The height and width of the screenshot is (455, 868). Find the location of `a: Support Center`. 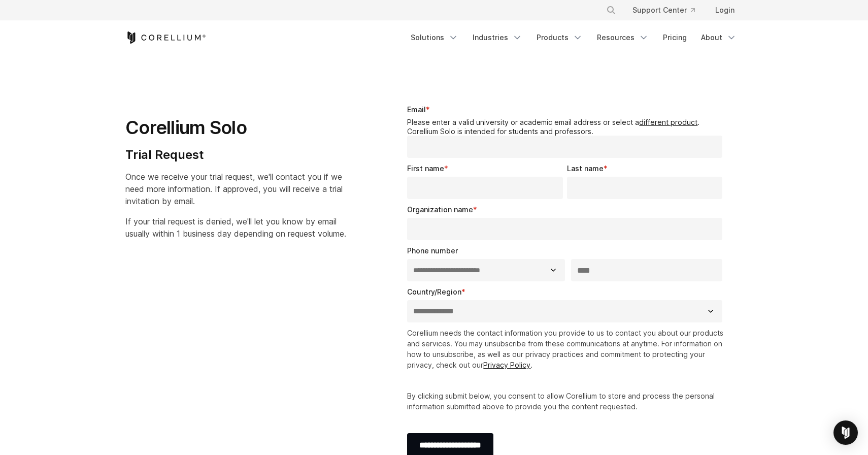

a: Support Center is located at coordinates (664, 10).